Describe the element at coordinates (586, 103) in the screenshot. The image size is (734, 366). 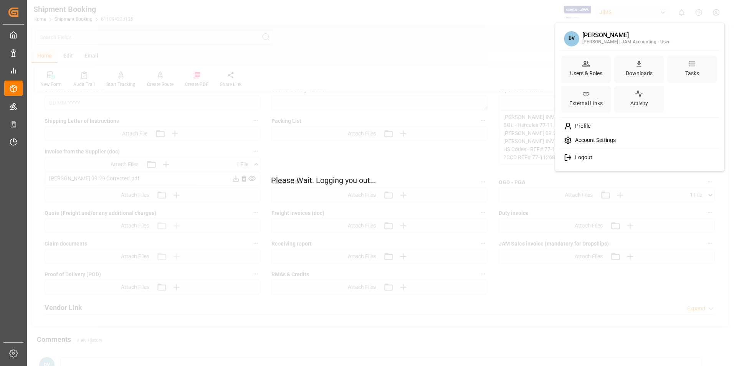
I see `div: External Links` at that location.